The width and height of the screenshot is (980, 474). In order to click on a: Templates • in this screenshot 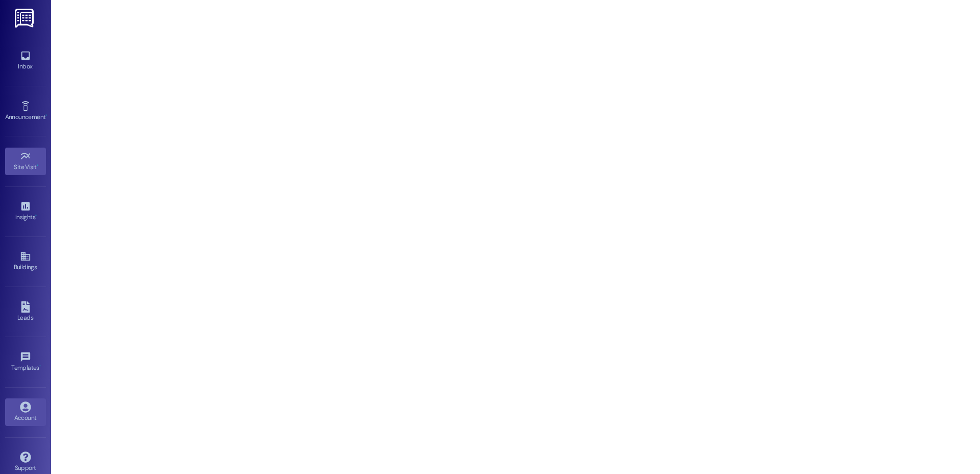, I will do `click(26, 362)`.